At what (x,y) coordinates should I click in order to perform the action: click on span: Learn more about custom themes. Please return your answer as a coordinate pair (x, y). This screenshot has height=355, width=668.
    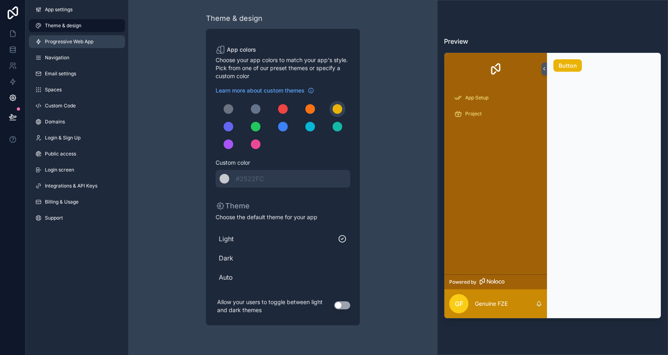
    Looking at the image, I should click on (260, 91).